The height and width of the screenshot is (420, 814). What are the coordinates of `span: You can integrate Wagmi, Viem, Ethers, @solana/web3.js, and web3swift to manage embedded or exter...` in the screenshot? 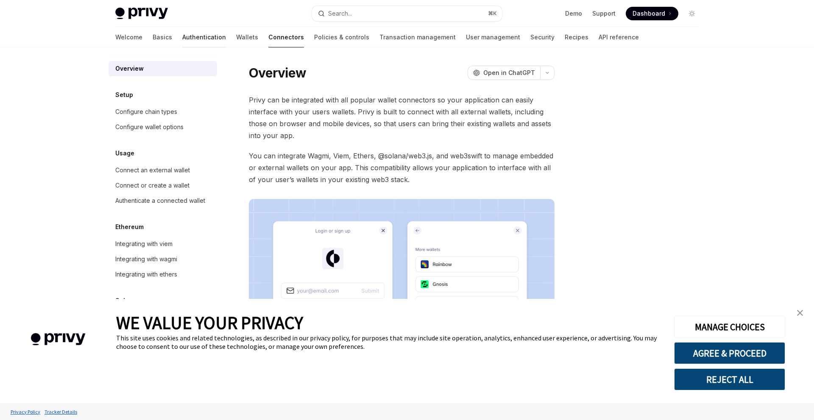 It's located at (401, 168).